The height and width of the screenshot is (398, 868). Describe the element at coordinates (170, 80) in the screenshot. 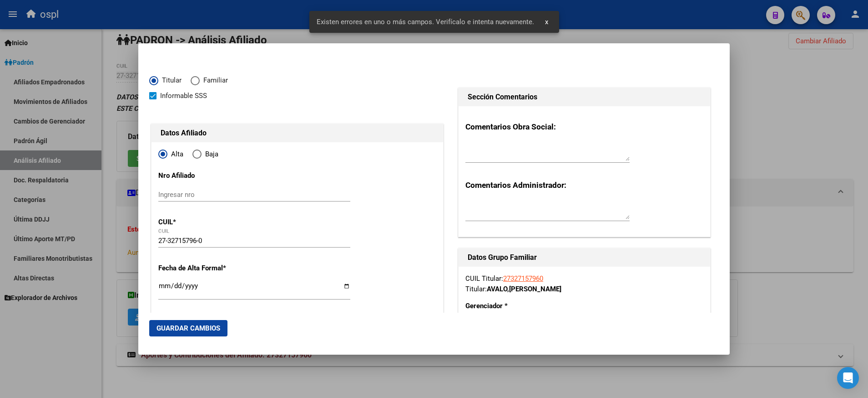

I see `span: Titular` at that location.